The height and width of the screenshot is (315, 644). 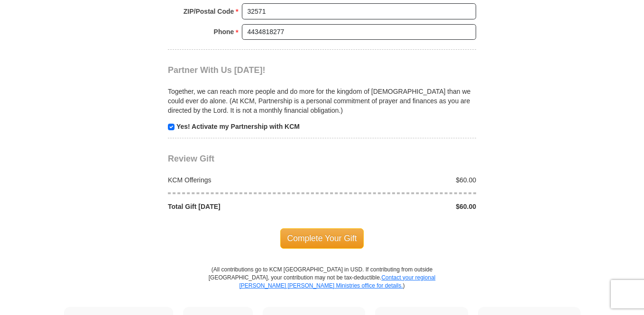 I want to click on strong: Yes! Activate my Partnership with KCM, so click(x=238, y=127).